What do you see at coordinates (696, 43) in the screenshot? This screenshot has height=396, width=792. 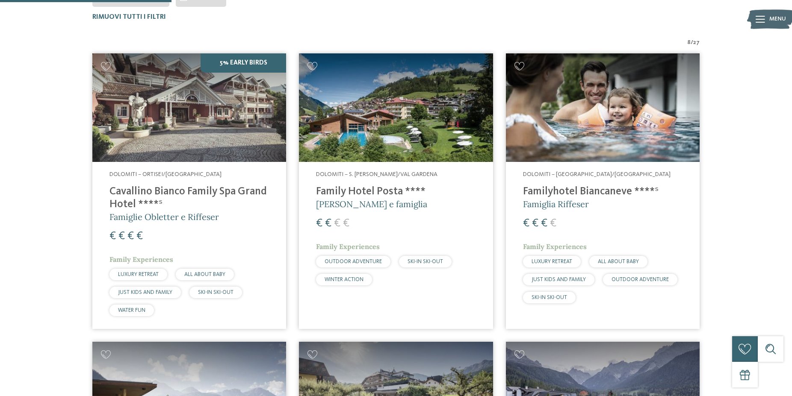 I see `span: 27` at bounding box center [696, 43].